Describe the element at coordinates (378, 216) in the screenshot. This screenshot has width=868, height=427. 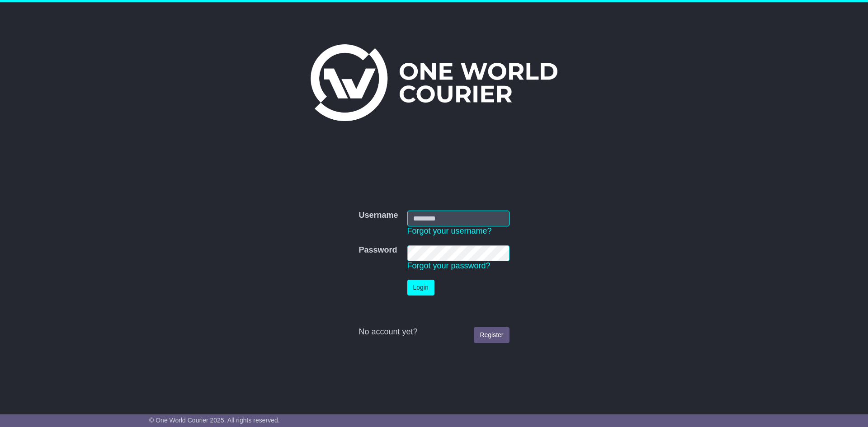
I see `label: Username` at that location.